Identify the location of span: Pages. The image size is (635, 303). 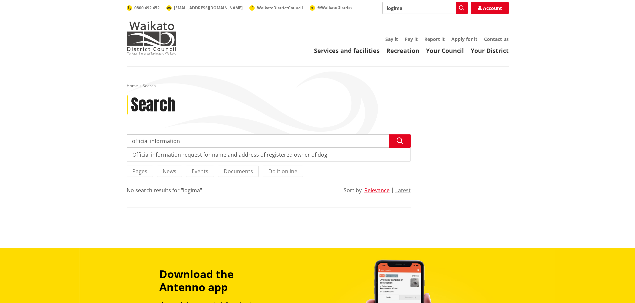
(140, 172).